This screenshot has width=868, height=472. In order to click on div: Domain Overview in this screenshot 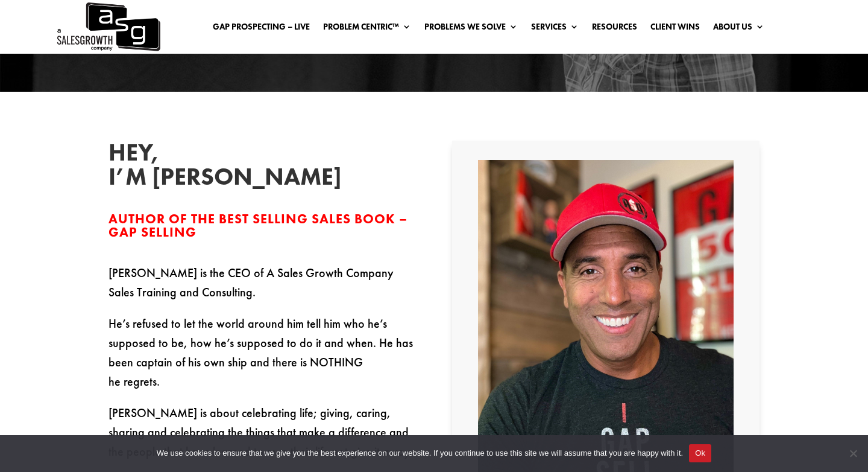, I will do `click(76, 75)`.